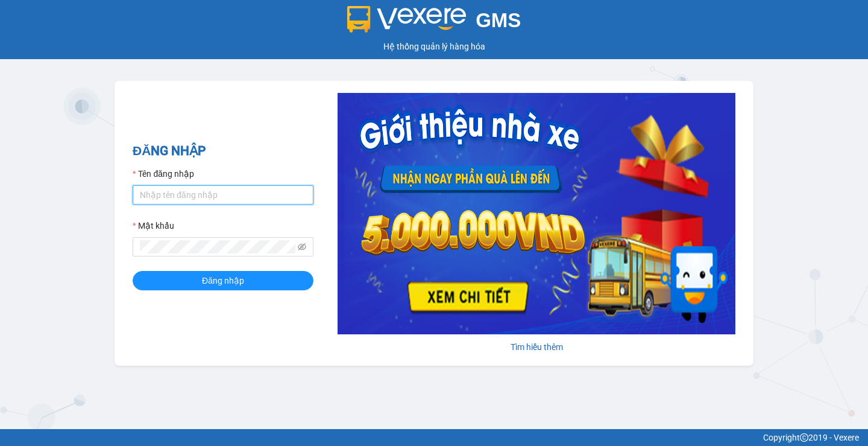 The width and height of the screenshot is (868, 446). Describe the element at coordinates (536, 214) in the screenshot. I see `img: banner-0` at that location.